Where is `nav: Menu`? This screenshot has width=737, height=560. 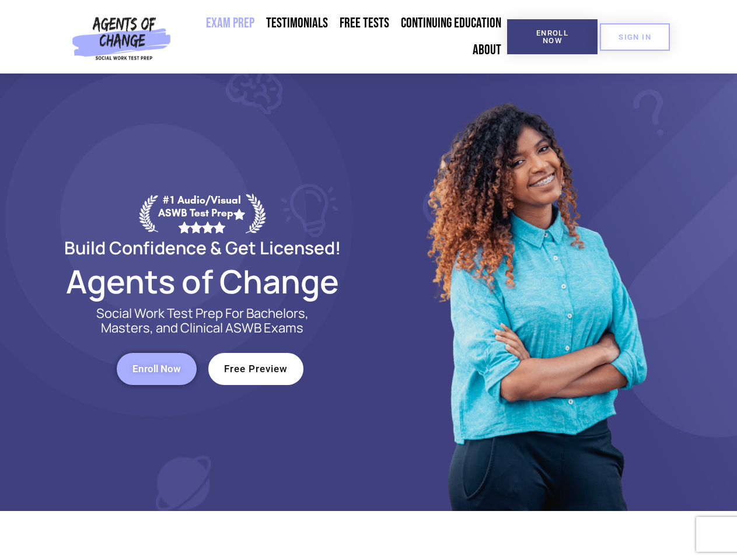 nav: Menu is located at coordinates (342, 36).